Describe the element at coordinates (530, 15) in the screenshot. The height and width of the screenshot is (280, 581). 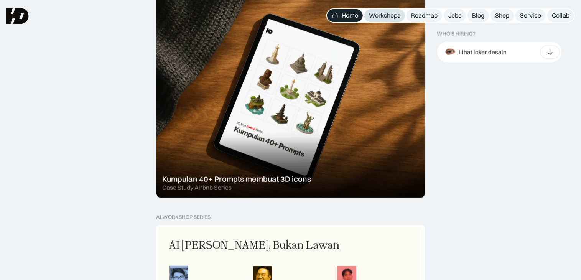
I see `a: Service` at that location.